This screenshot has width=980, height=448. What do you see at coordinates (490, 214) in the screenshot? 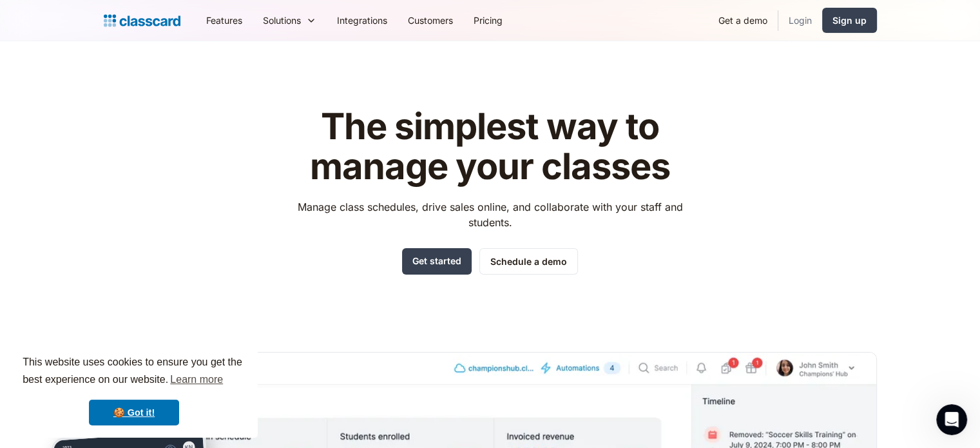
I see `p: Manage class schedules, drive sales online, and collaborate with your staff and students.` at bounding box center [490, 214].